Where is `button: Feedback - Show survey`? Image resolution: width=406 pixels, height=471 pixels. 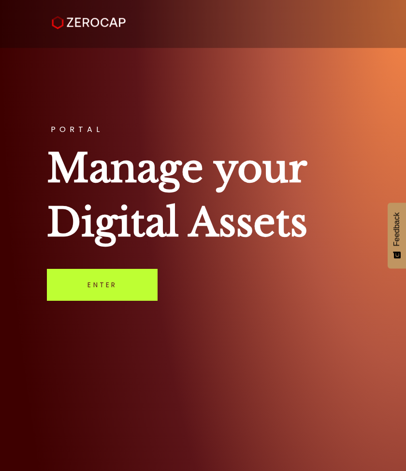 button: Feedback - Show survey is located at coordinates (397, 235).